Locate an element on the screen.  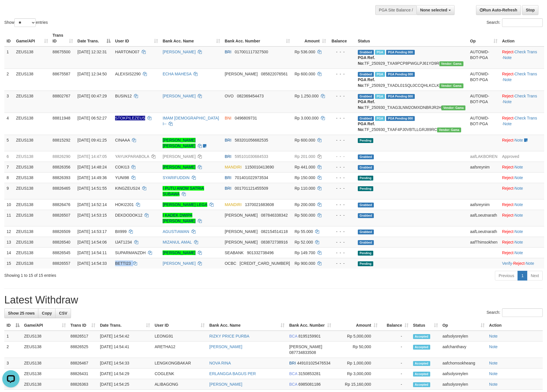
span: None selected is located at coordinates (434, 10).